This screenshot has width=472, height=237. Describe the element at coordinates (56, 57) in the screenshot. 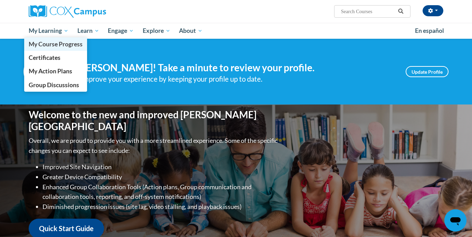

I see `a: Certificates` at that location.